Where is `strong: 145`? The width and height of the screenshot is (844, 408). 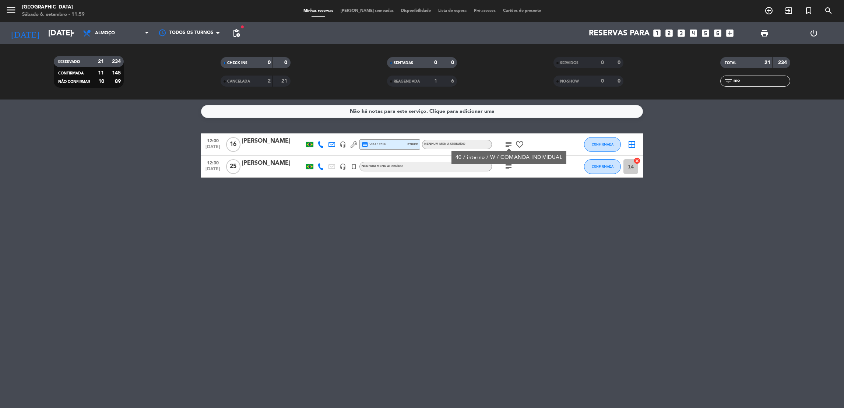 strong: 145 is located at coordinates (117, 73).